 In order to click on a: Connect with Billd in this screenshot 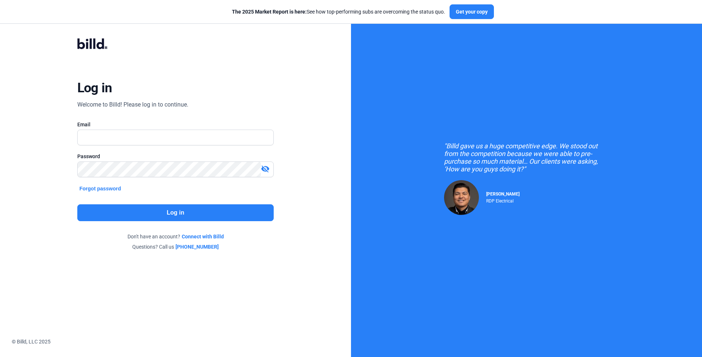, I will do `click(203, 237)`.